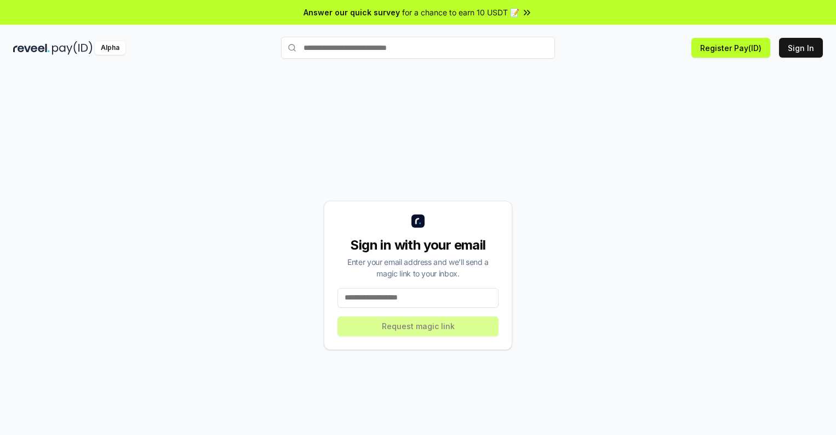  What do you see at coordinates (418, 221) in the screenshot?
I see `img: logo_small` at bounding box center [418, 221].